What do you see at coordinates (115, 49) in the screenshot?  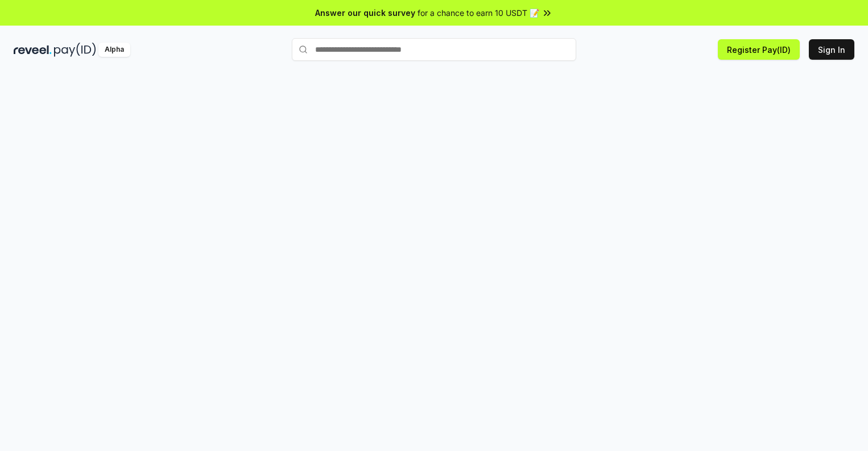 I see `div: Alpha` at bounding box center [115, 49].